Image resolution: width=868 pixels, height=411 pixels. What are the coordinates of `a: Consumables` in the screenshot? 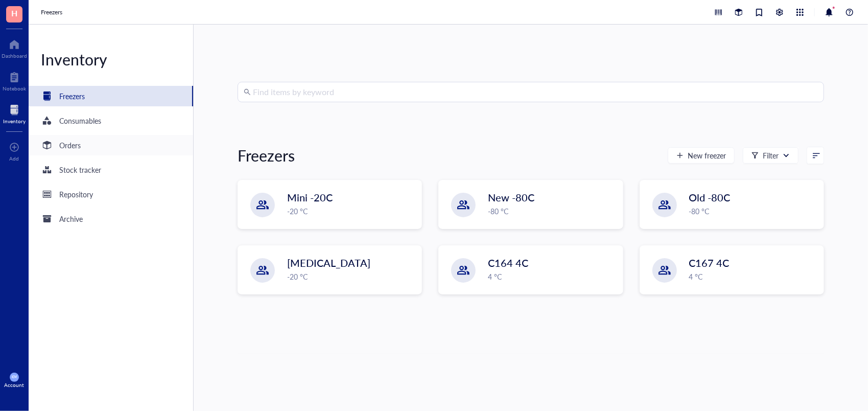 It's located at (111, 121).